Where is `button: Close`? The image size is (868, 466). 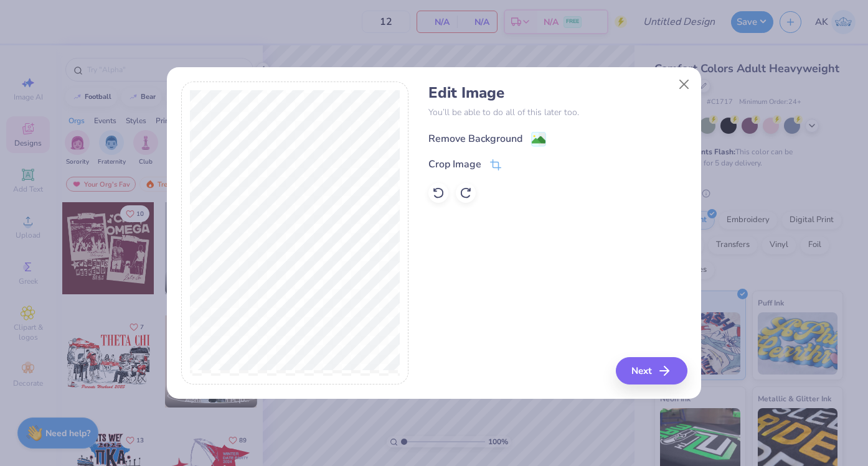
button: Close is located at coordinates (684, 84).